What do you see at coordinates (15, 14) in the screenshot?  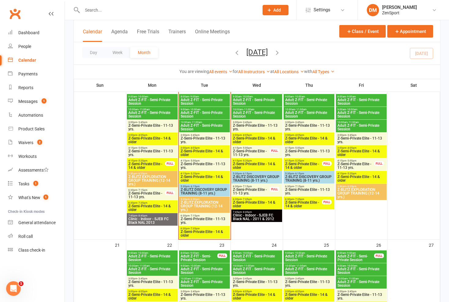 I see `a: Clubworx` at bounding box center [15, 14].